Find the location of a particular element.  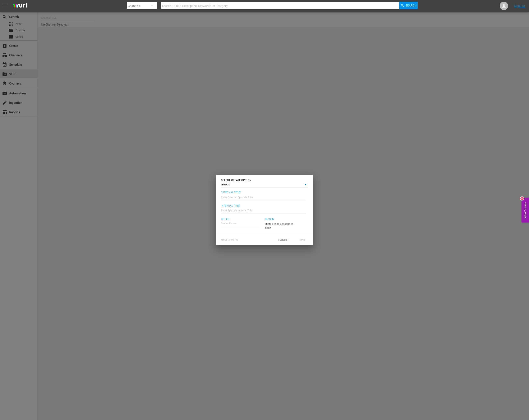

span: Save is located at coordinates (302, 240).